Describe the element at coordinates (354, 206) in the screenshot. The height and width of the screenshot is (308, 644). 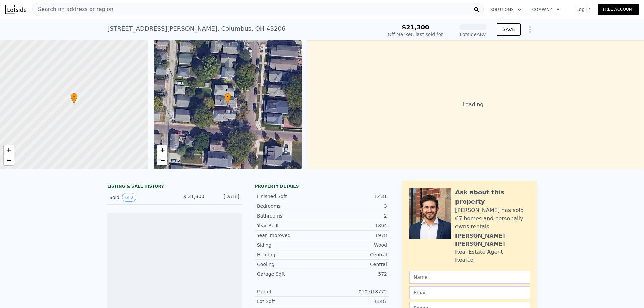
I see `div: 3` at that location.